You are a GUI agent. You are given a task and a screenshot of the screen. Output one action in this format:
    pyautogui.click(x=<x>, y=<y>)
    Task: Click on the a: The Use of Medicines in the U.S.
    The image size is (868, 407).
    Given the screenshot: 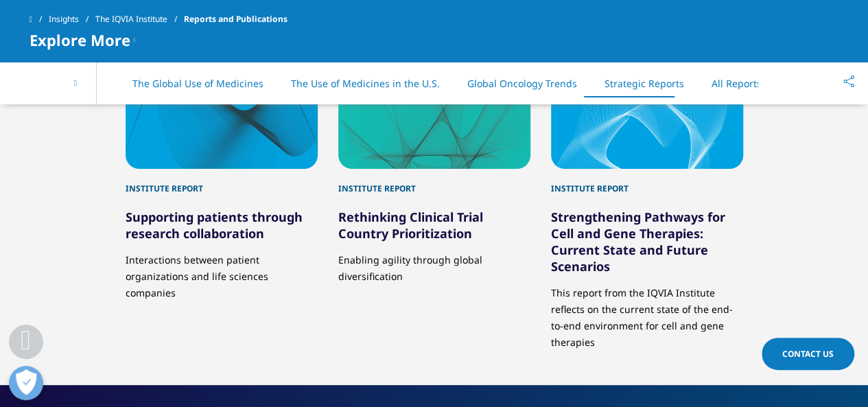 What is the action you would take?
    pyautogui.click(x=365, y=83)
    